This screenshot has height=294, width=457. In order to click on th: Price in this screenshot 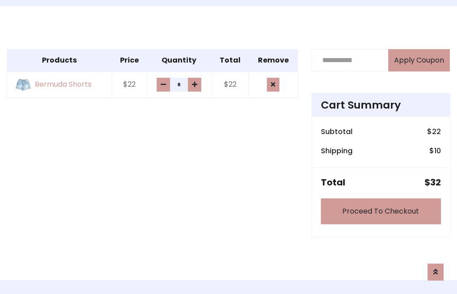, I will do `click(129, 60)`.